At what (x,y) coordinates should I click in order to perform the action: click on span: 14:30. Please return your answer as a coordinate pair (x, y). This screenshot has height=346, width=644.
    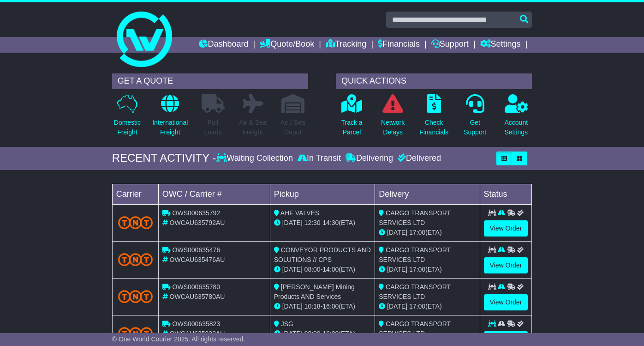
    Looking at the image, I should click on (330, 222).